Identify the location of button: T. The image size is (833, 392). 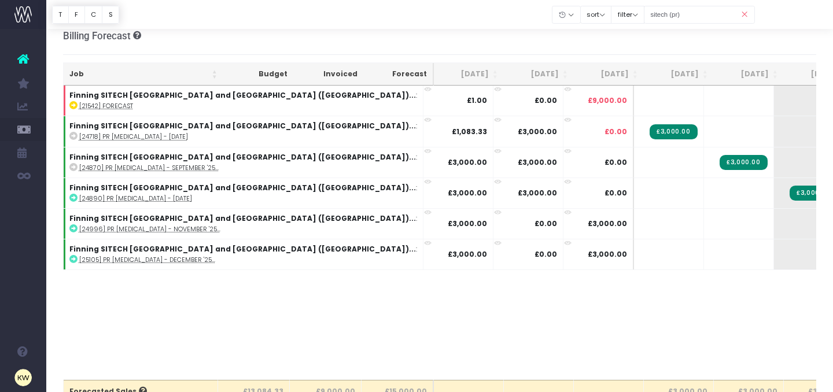
(60, 14).